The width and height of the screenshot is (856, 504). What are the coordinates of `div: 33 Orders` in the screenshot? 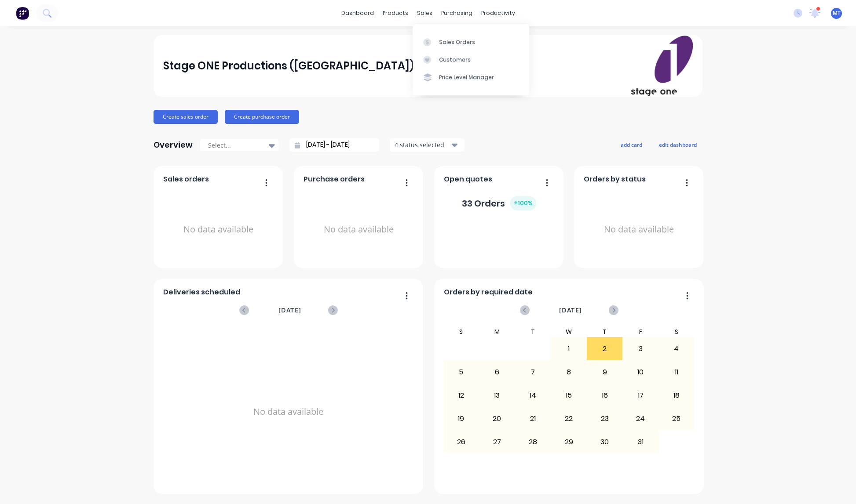 It's located at (499, 203).